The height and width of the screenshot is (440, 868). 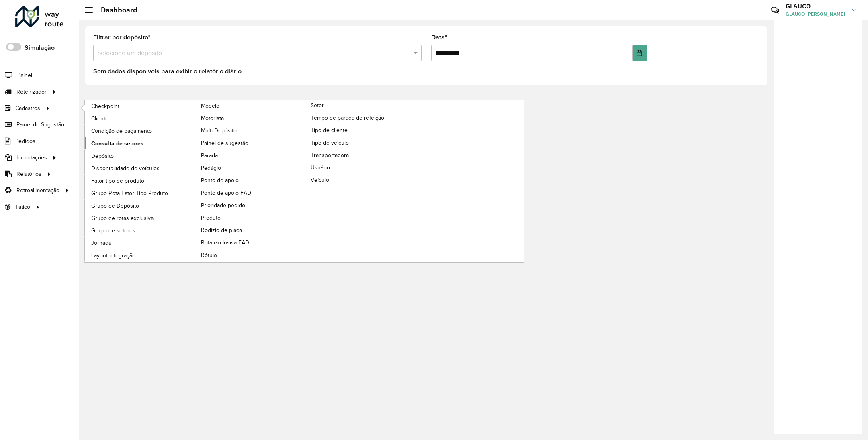 I want to click on button: Choose Date, so click(x=639, y=53).